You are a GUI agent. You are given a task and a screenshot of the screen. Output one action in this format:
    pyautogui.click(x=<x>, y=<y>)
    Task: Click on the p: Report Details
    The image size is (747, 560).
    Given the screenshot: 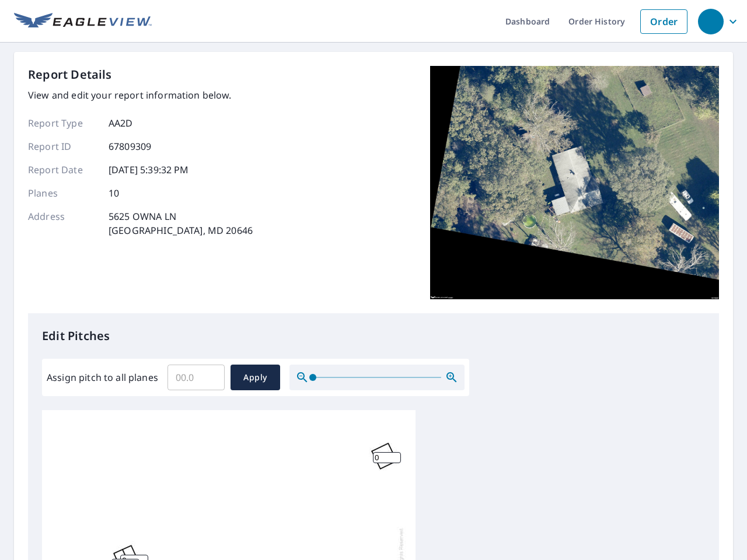 What is the action you would take?
    pyautogui.click(x=70, y=74)
    